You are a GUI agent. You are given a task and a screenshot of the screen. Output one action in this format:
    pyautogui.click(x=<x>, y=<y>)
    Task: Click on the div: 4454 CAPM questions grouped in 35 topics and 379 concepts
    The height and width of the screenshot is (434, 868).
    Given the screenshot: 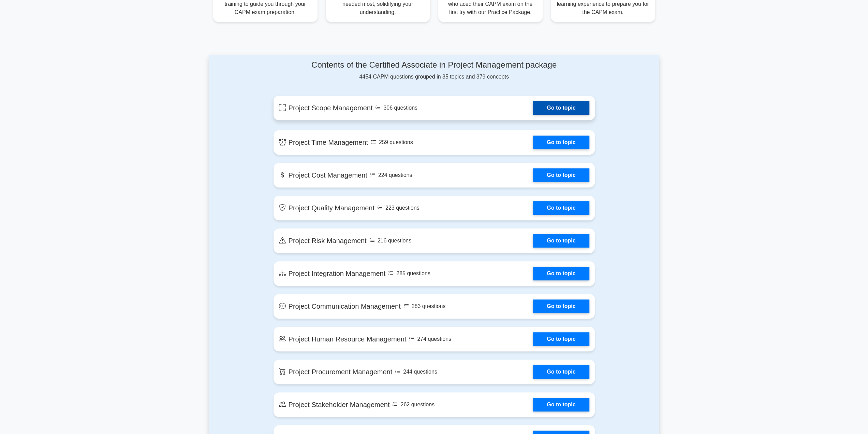 What is the action you would take?
    pyautogui.click(x=434, y=70)
    